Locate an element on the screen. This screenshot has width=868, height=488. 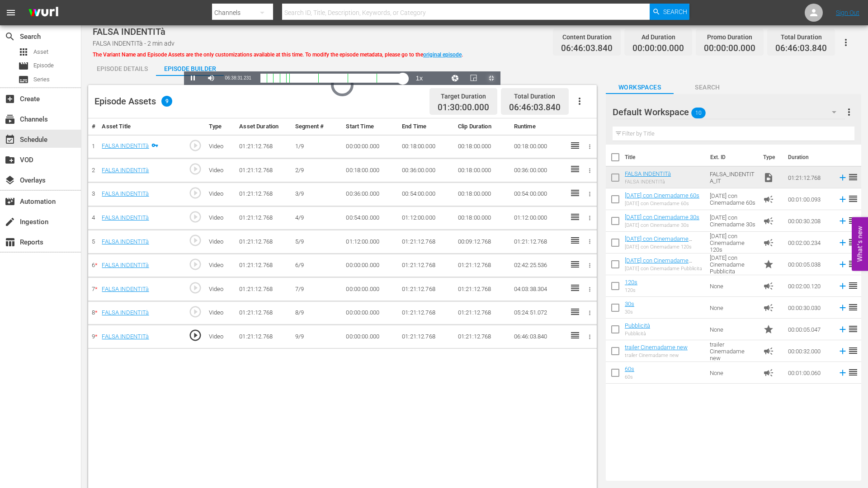
div: Episode Assets is located at coordinates (133, 101).